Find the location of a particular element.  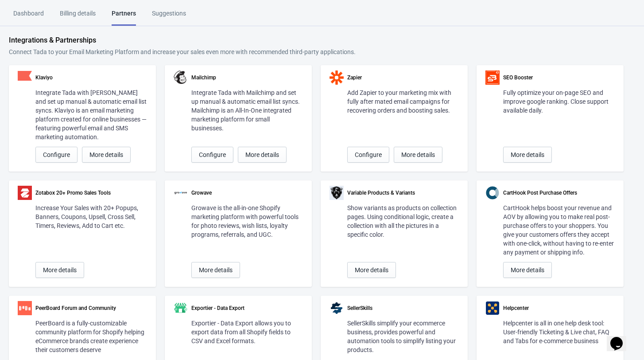

div: Add Zapier to your marketing mix with fully after mated email campaigns for recovering orders and... is located at coordinates (403, 101).